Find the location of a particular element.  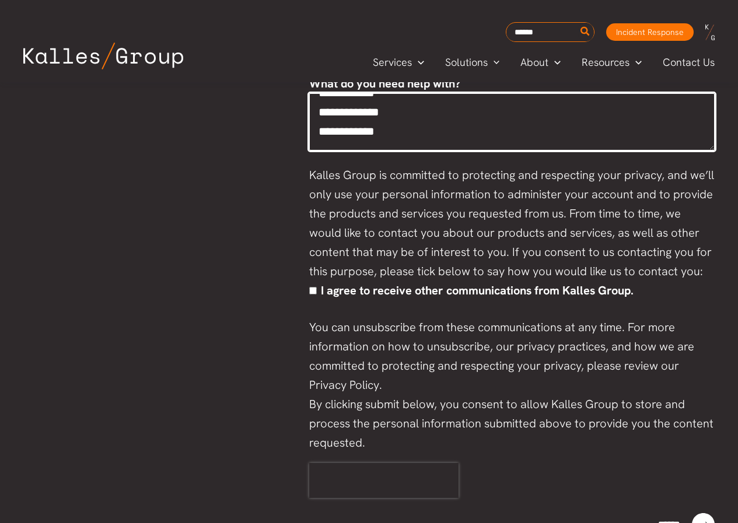

span: Services is located at coordinates (392, 62).